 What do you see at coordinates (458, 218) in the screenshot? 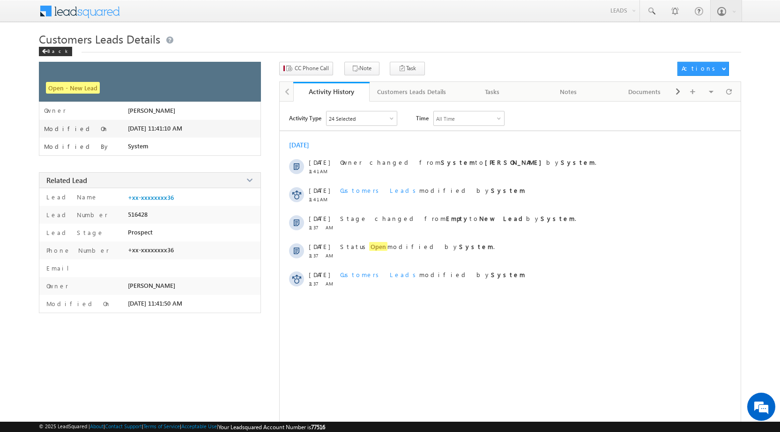
I see `span: Stage changed from to by .` at bounding box center [458, 218].